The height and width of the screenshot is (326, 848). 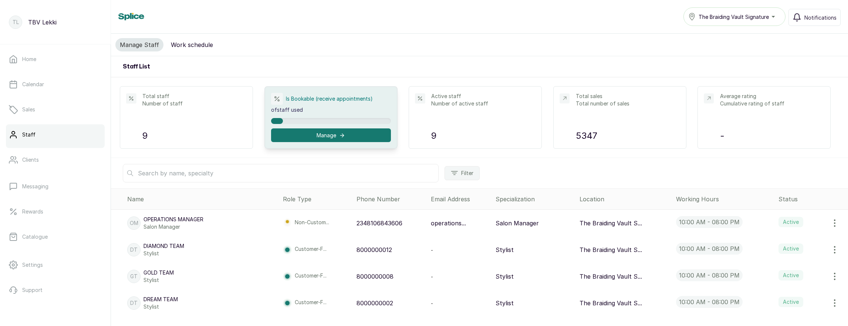 What do you see at coordinates (134, 276) in the screenshot?
I see `p: GT` at bounding box center [134, 276].